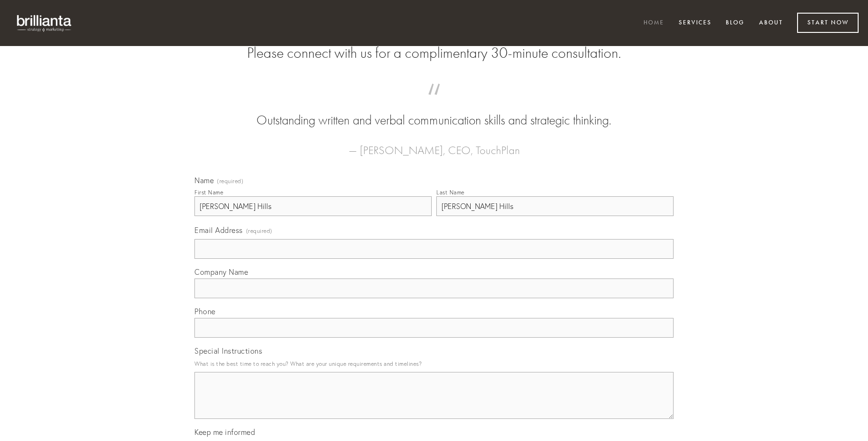 Image resolution: width=868 pixels, height=441 pixels. Describe the element at coordinates (654, 23) in the screenshot. I see `a: Home` at that location.